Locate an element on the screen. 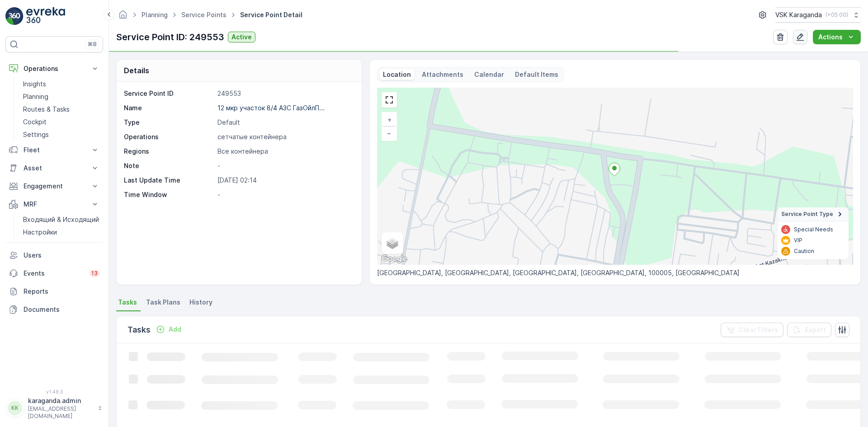 This screenshot has height=427, width=868. span: v 1.49.3 is located at coordinates (54, 392).